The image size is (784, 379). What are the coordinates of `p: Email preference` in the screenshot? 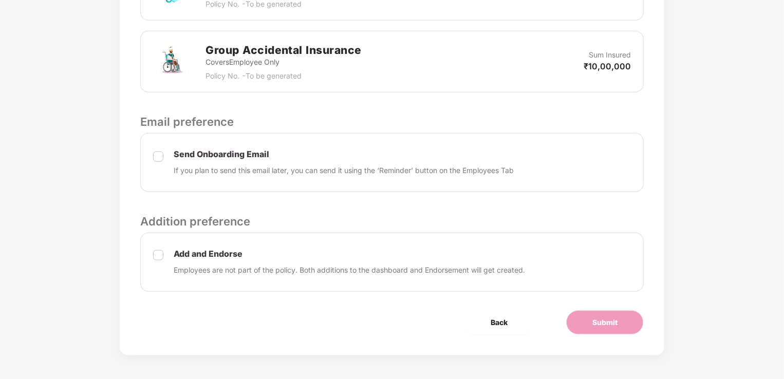 It's located at (392, 122).